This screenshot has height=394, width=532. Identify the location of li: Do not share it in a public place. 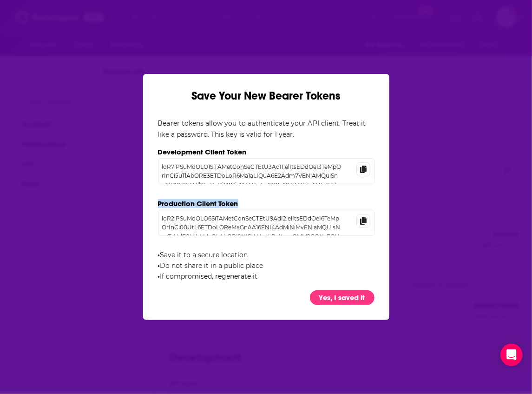
(266, 266).